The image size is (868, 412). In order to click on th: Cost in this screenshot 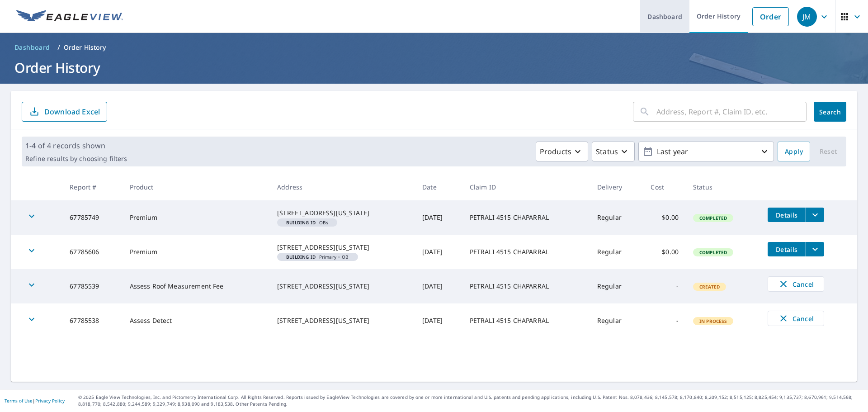, I will do `click(665, 186)`.